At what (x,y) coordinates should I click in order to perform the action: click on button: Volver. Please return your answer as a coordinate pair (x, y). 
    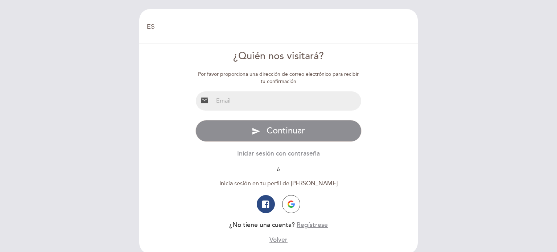
    Looking at the image, I should click on (278, 240).